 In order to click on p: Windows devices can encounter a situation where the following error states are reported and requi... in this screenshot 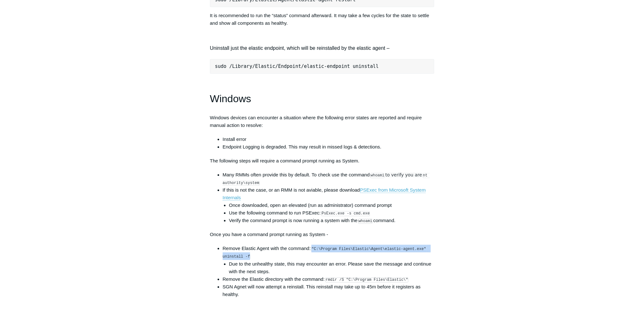, I will do `click(322, 121)`.